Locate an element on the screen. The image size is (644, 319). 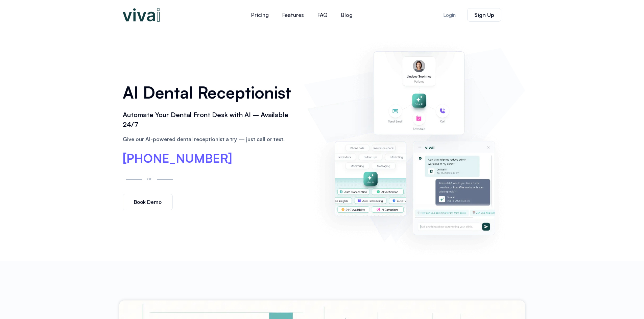
h2: Automate Your Dental Front Desk with AI – Available 24/7 is located at coordinates (210, 120).